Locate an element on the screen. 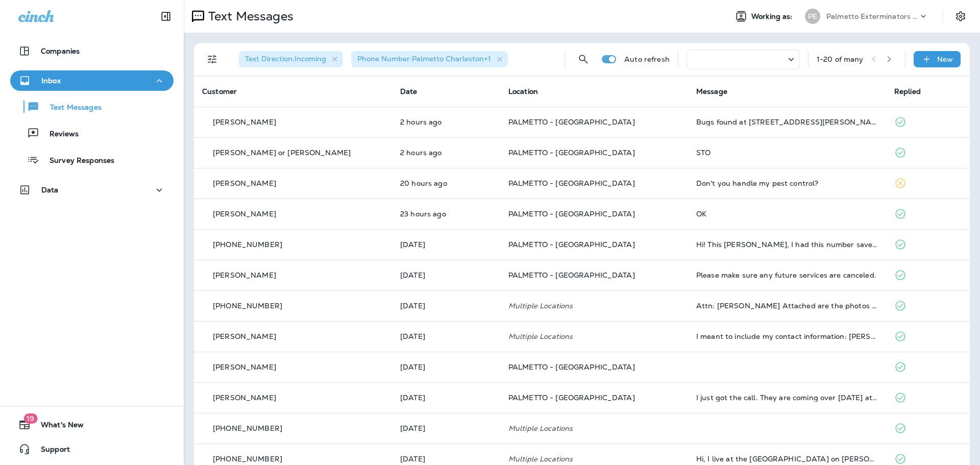  p: Oct 5, 2025 10:53 AM is located at coordinates (446, 337).